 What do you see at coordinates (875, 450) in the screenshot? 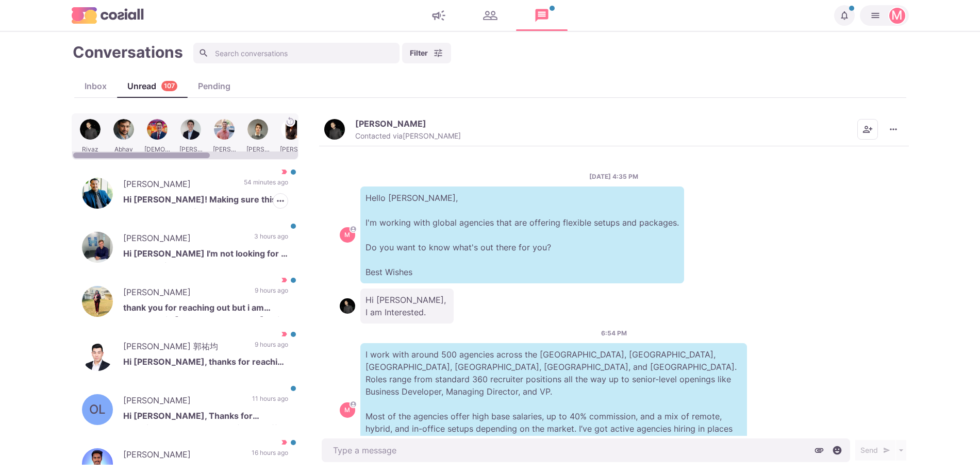
I see `button: Send` at bounding box center [875, 450].